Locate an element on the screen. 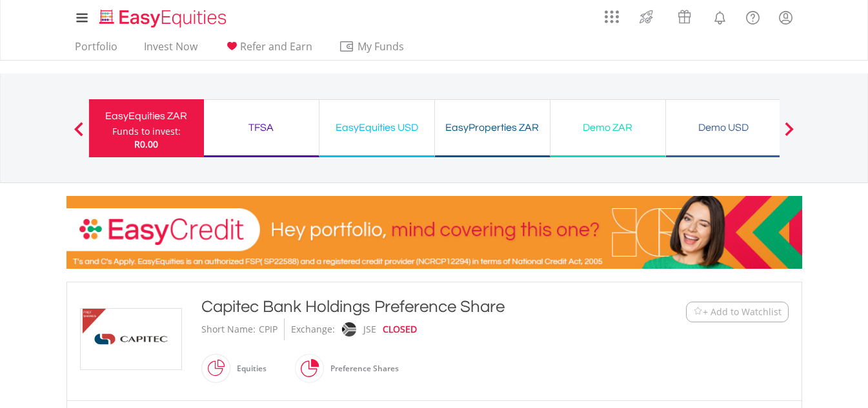 Image resolution: width=868 pixels, height=408 pixels. a: AppsGrid is located at coordinates (612, 14).